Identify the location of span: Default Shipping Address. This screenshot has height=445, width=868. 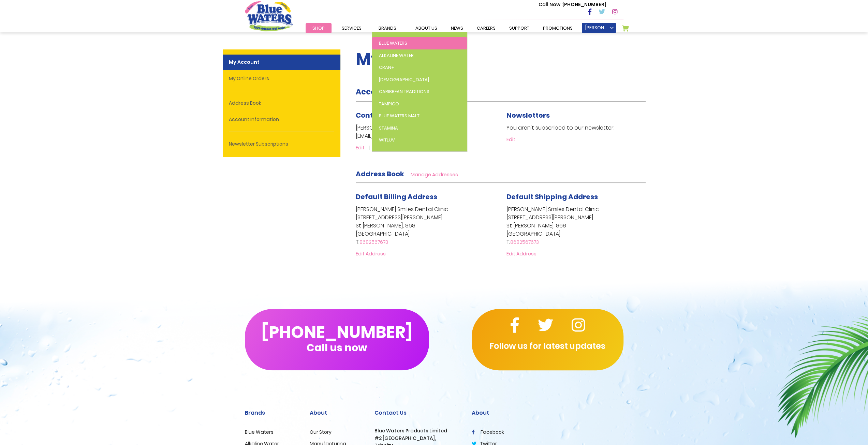
(552, 197).